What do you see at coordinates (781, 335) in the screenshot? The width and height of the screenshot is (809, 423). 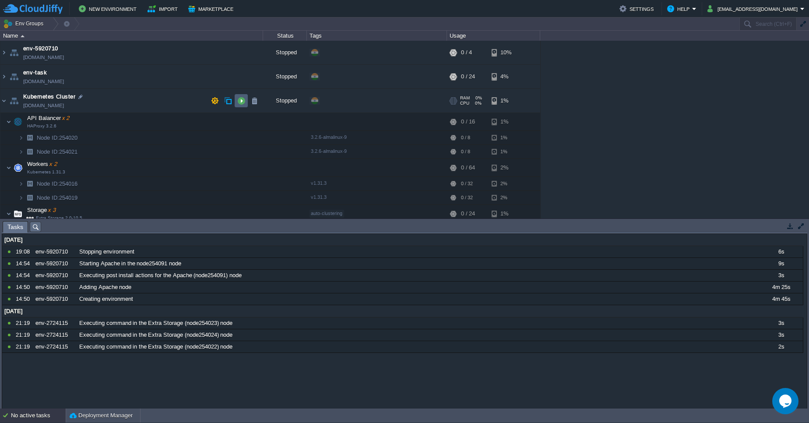 I see `div: 3s` at bounding box center [781, 335].